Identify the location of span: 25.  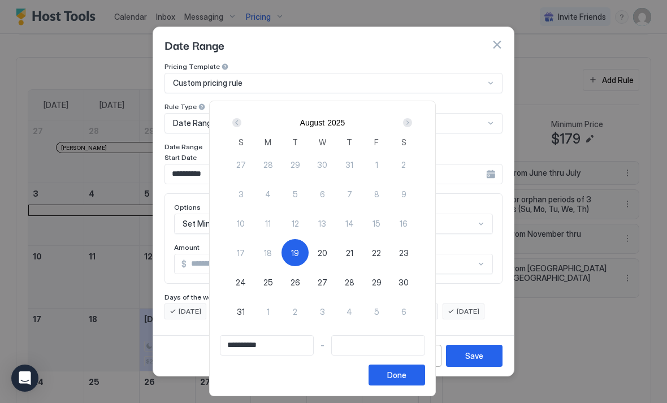
(268, 282).